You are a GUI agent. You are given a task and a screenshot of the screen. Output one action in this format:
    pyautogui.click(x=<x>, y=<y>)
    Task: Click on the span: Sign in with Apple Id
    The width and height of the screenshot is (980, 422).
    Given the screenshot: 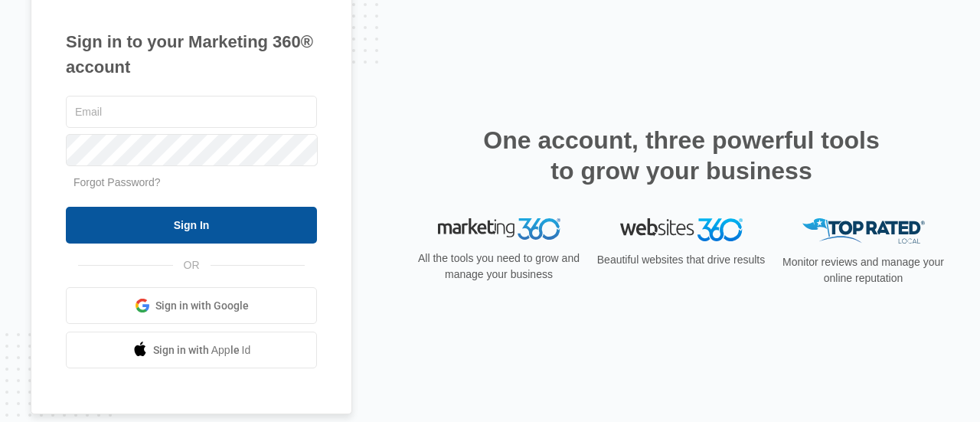 What is the action you would take?
    pyautogui.click(x=202, y=350)
    